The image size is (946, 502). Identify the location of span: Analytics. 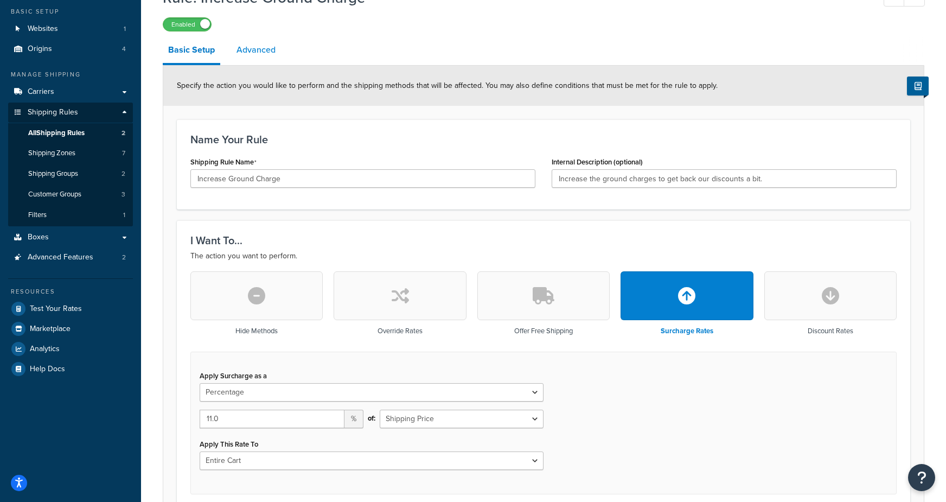
(44, 349).